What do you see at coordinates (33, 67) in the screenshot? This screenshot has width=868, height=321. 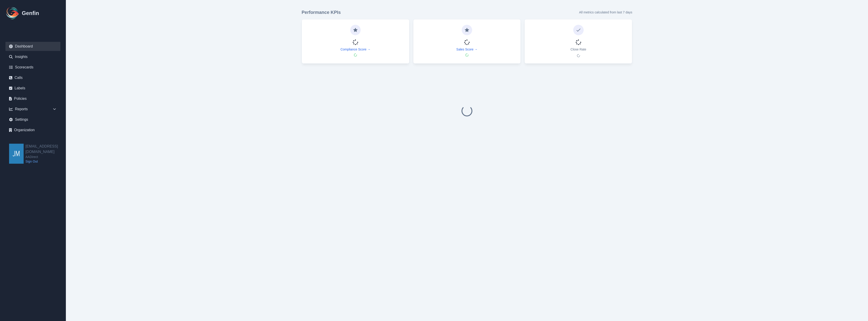 I see `a: Scorecards` at bounding box center [33, 67].